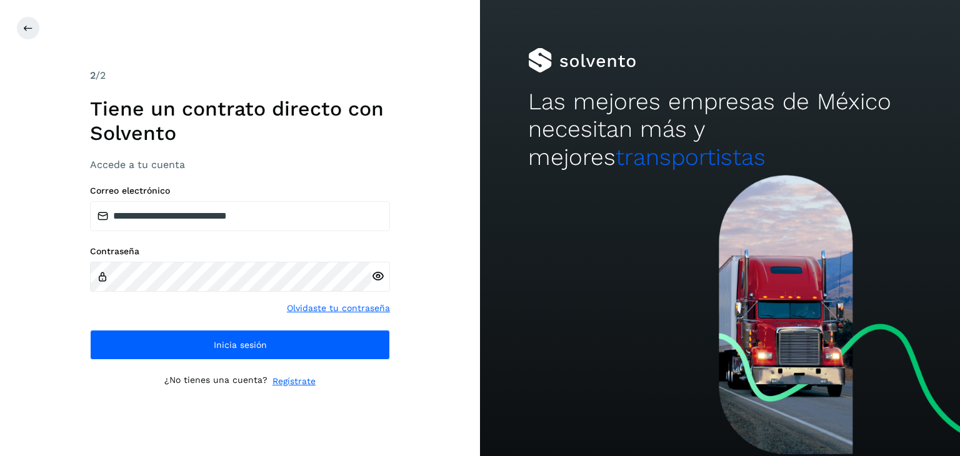 This screenshot has height=456, width=960. Describe the element at coordinates (93, 75) in the screenshot. I see `span: 2` at that location.